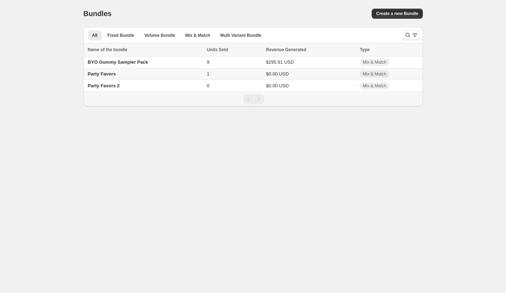  What do you see at coordinates (397, 14) in the screenshot?
I see `button: Create a new Bundle` at bounding box center [397, 14].